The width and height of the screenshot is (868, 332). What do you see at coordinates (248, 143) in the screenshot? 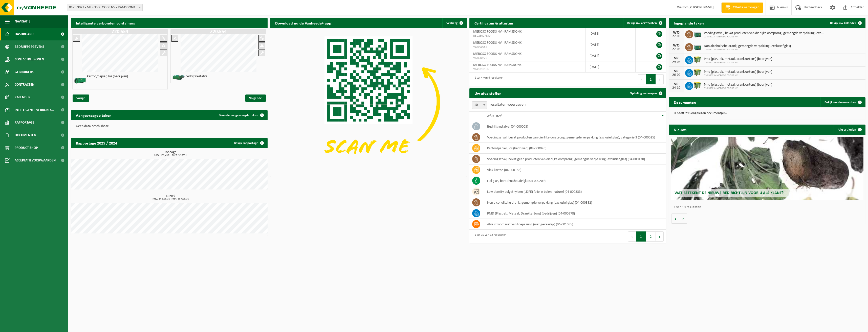
I see `a: Bekijk rapportage` at bounding box center [248, 143].